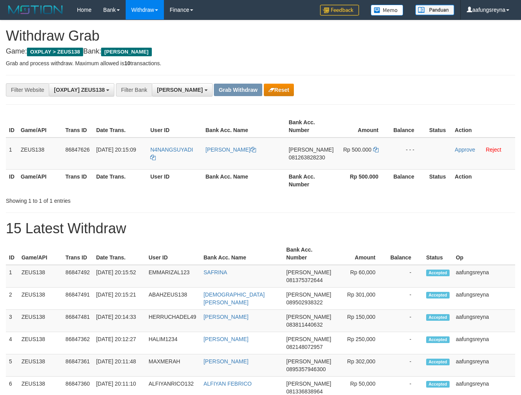 The height and width of the screenshot is (395, 521). Describe the element at coordinates (173, 276) in the screenshot. I see `td: EMMARIZAL123` at that location.